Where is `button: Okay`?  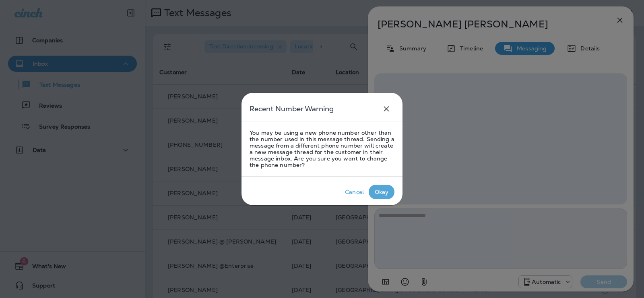 button: Okay is located at coordinates (382, 192).